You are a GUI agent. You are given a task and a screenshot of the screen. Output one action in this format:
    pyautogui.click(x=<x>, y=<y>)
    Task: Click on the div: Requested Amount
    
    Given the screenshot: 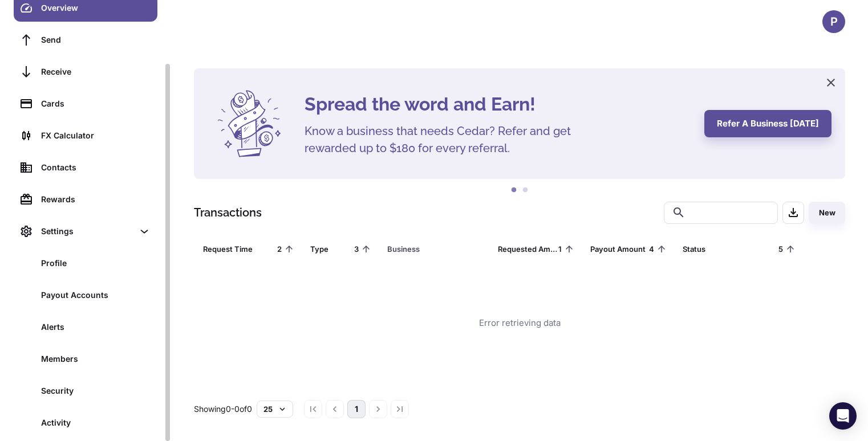 What is the action you would take?
    pyautogui.click(x=528, y=249)
    